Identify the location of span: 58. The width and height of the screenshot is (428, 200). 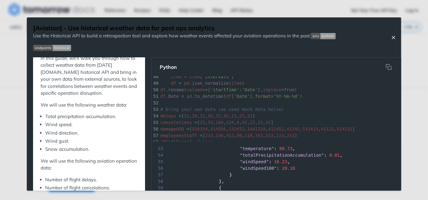
(158, 182).